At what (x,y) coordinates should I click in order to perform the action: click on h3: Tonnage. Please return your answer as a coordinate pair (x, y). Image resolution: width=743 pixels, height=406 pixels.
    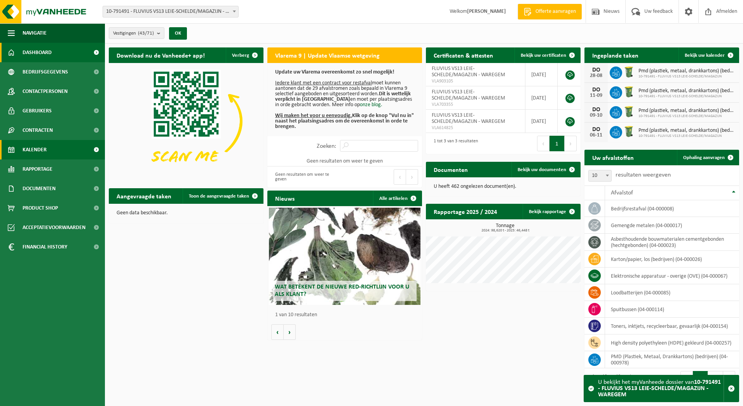
    Looking at the image, I should click on (505, 228).